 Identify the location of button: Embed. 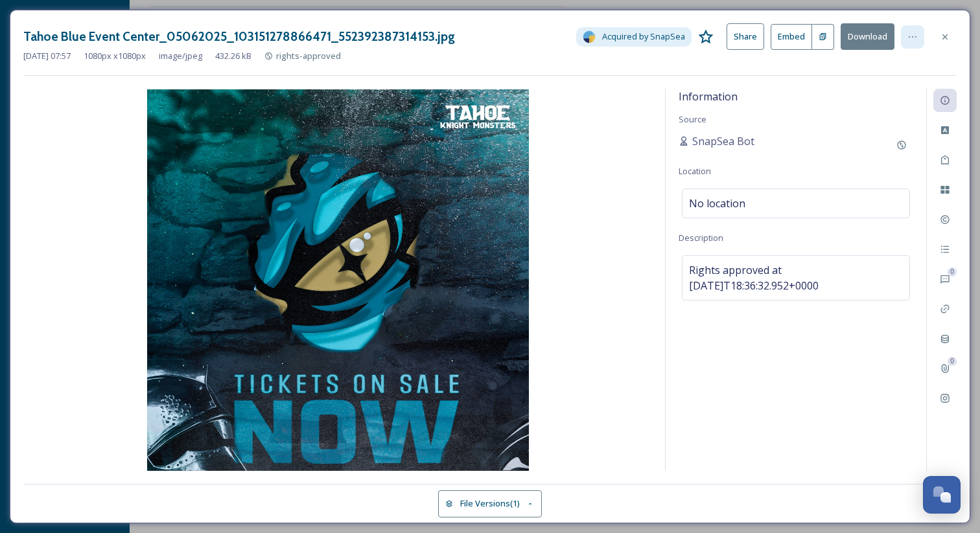
(791, 37).